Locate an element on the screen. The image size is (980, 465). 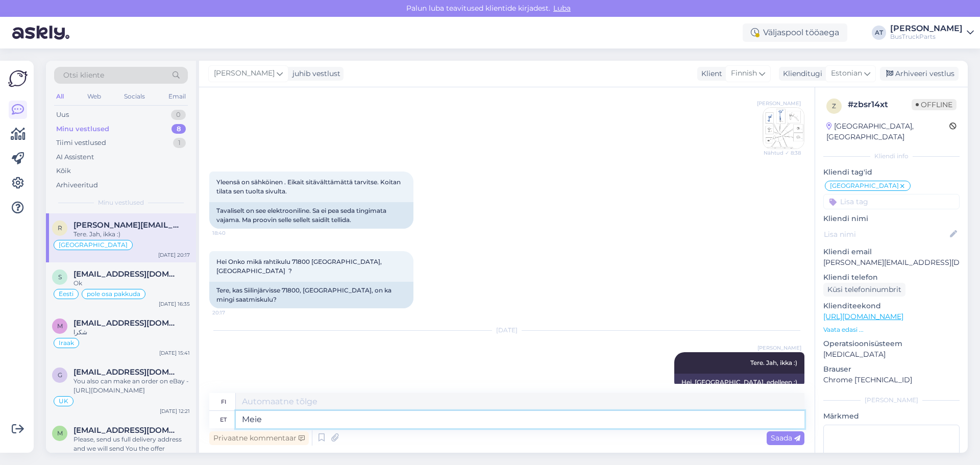
div: Arhiveeritud is located at coordinates (77, 186).